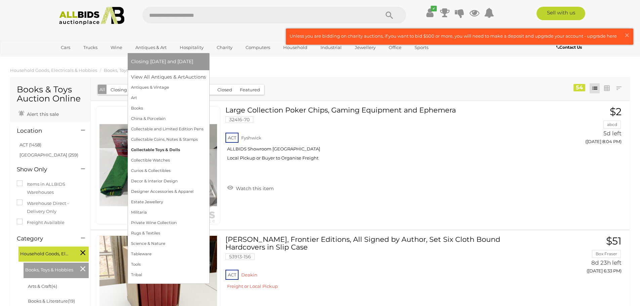 This screenshot has height=306, width=640. What do you see at coordinates (66, 47) in the screenshot?
I see `a: Cars` at bounding box center [66, 47].